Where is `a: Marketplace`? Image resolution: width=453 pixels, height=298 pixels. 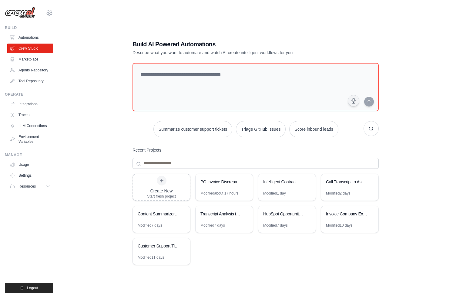 a: Marketplace is located at coordinates (30, 59).